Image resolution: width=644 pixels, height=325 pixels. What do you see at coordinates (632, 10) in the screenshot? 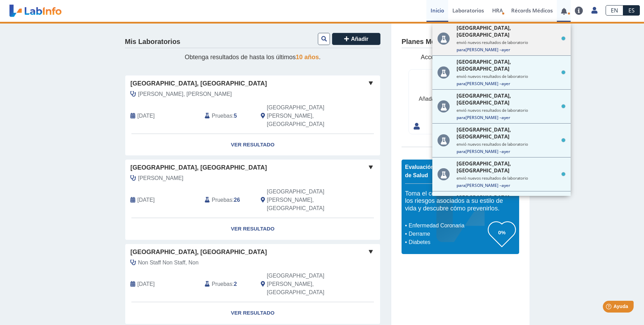
I see `a: ES` at bounding box center [632, 10].